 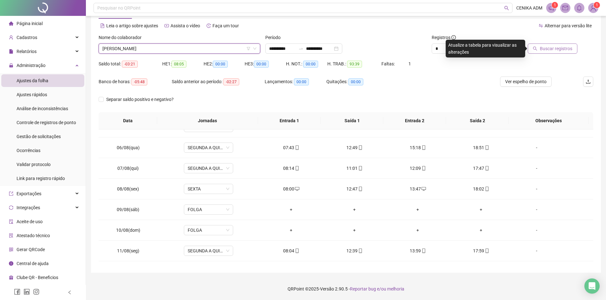 What do you see at coordinates (481, 251) in the screenshot?
I see `div: 17:59` at bounding box center [481, 251].